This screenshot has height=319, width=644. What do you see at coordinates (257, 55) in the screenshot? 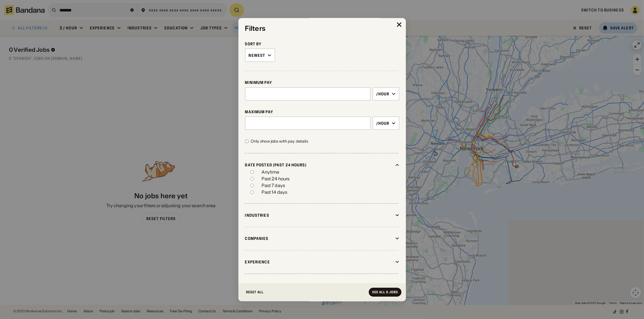
I see `div: Newest` at bounding box center [257, 55].